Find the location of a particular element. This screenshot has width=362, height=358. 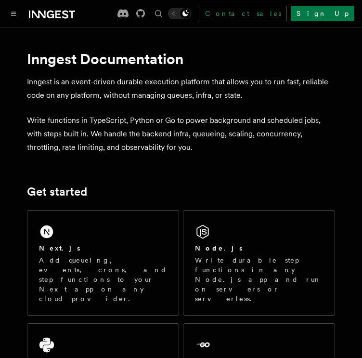

button: Toggle dark mode is located at coordinates (180, 13).